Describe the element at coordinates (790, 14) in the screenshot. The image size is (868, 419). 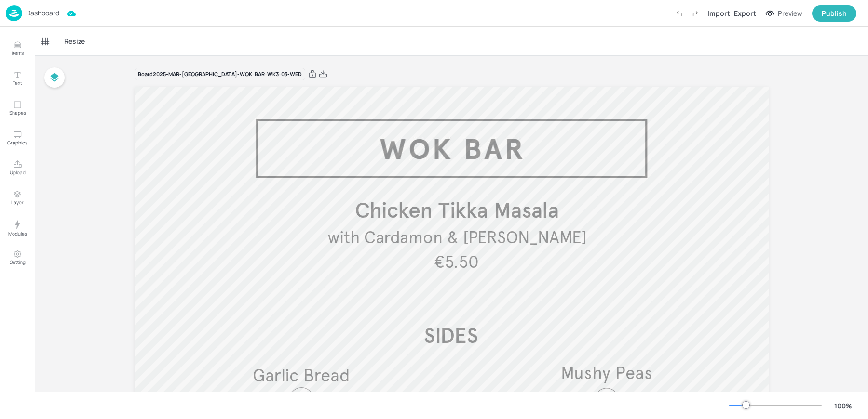
I see `div: Preview` at that location.